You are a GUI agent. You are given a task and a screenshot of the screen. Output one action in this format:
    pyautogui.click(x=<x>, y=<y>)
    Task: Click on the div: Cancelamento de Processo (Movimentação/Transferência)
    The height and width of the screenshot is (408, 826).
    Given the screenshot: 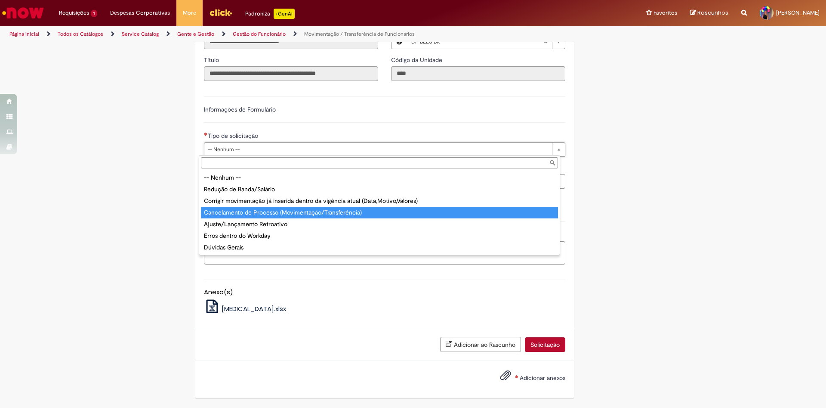 What is the action you would take?
    pyautogui.click(x=380, y=212)
    